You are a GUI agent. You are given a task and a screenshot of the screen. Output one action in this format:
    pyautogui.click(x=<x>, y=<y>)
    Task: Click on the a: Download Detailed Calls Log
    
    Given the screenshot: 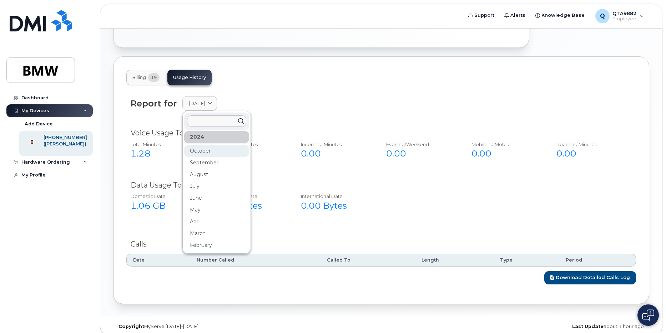 What is the action you would take?
    pyautogui.click(x=590, y=277)
    